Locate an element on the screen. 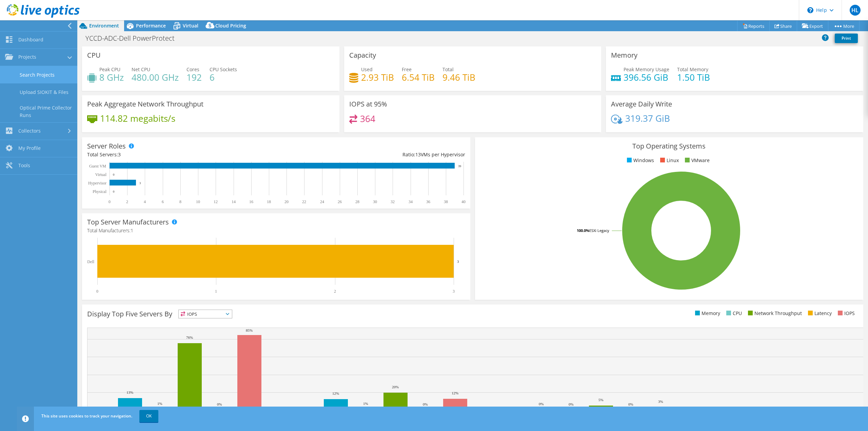 The width and height of the screenshot is (868, 431). svg: \n is located at coordinates (810, 10).